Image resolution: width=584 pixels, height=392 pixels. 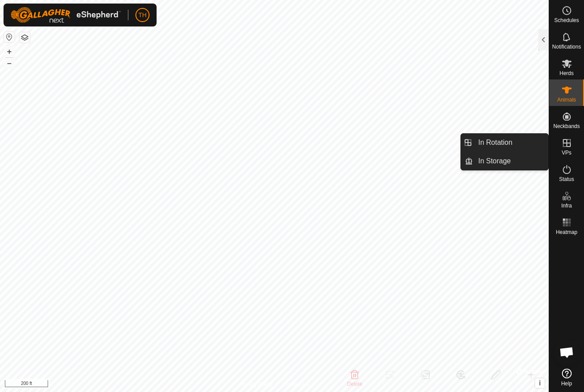 What do you see at coordinates (567, 73) in the screenshot?
I see `span: Herds` at bounding box center [567, 73].